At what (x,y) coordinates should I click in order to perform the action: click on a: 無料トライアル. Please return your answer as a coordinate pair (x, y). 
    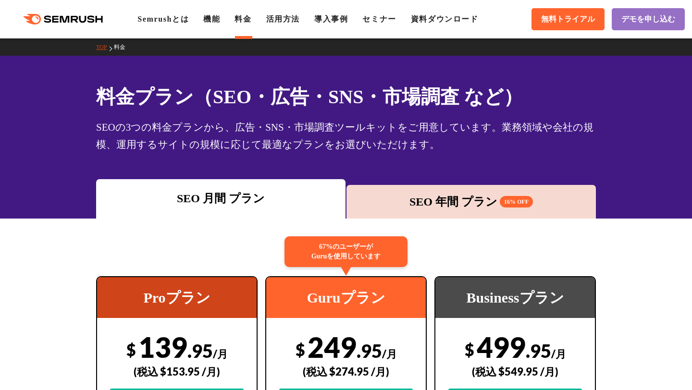
    Looking at the image, I should click on (568, 19).